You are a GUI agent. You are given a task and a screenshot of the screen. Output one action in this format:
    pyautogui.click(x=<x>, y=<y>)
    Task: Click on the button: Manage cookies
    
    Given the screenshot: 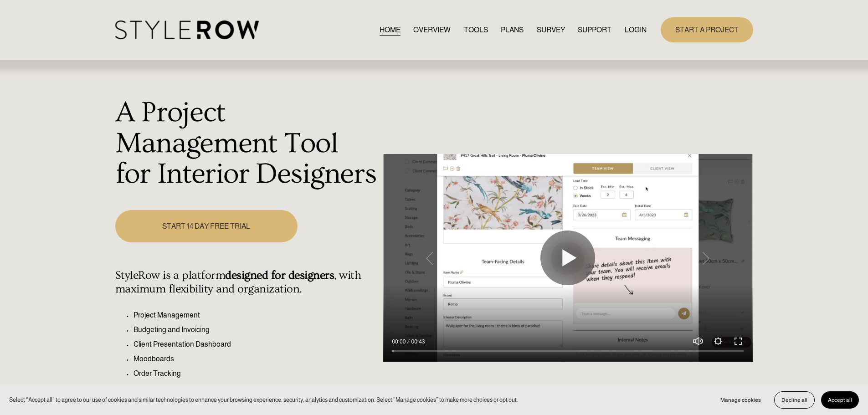 What is the action you would take?
    pyautogui.click(x=741, y=400)
    